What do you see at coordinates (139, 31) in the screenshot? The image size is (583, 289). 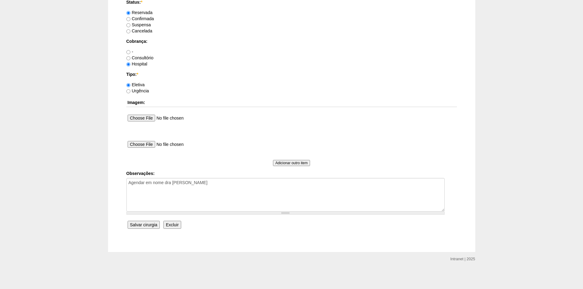 I see `label: Cancelada` at bounding box center [139, 31].